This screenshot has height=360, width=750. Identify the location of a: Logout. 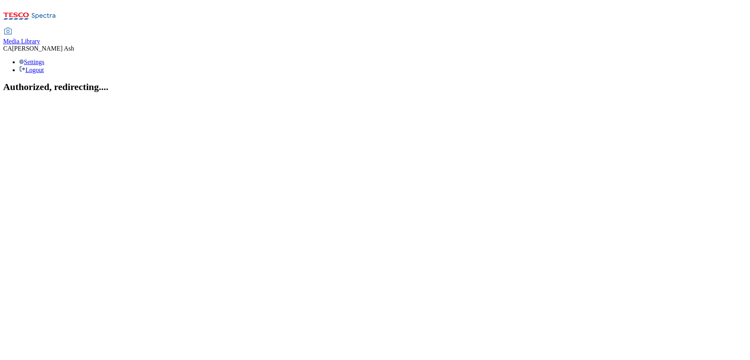
(31, 70).